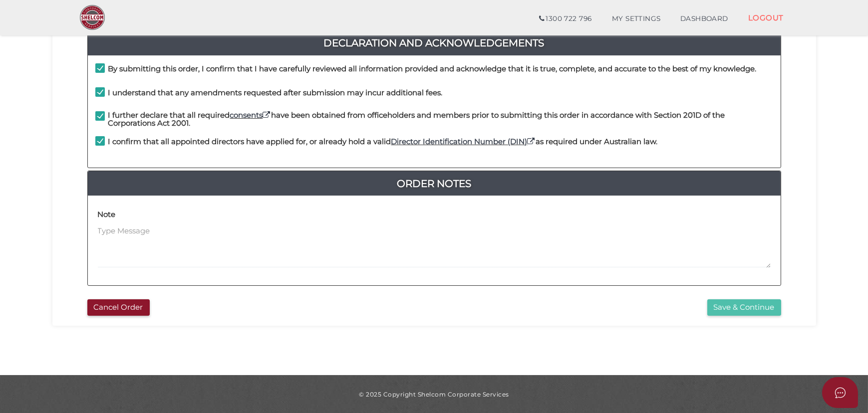 This screenshot has height=413, width=868. I want to click on a: Order Notes, so click(434, 183).